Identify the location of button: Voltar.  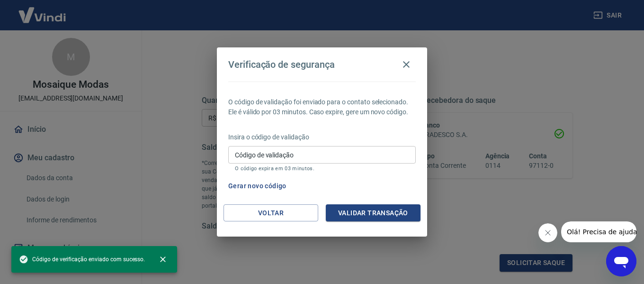
(271, 213).